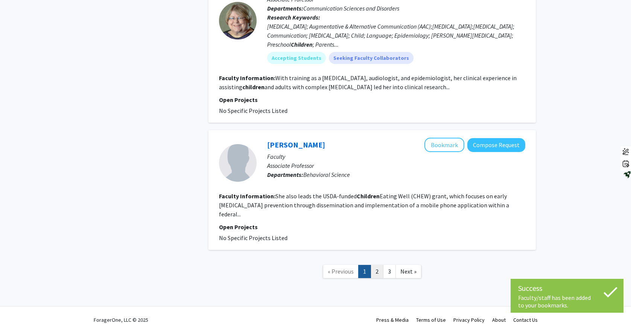 The height and width of the screenshot is (324, 631). Describe the element at coordinates (377, 271) in the screenshot. I see `a: 2` at that location.